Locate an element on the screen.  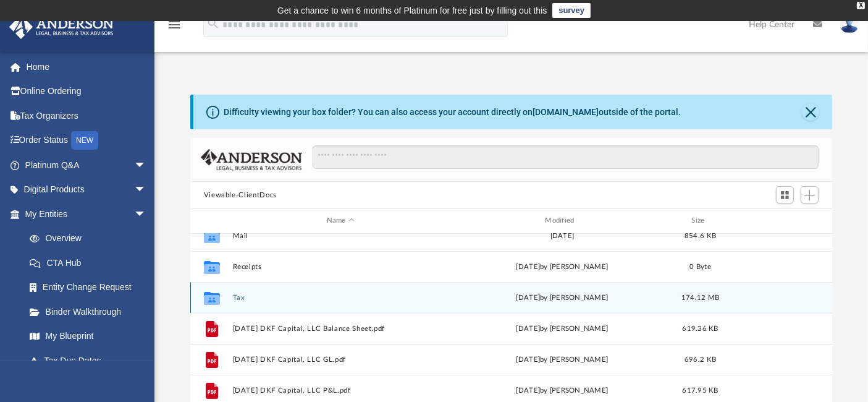
img: Anderson Advisors Platinum Portal is located at coordinates (61, 27).